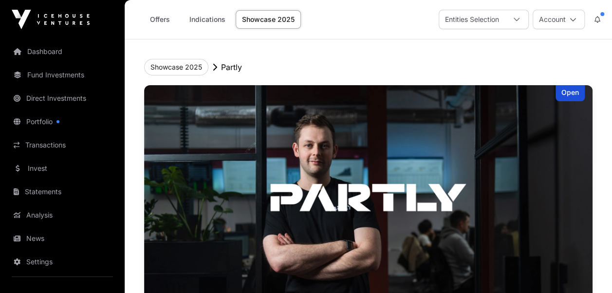  I want to click on a: Direct Investments, so click(62, 98).